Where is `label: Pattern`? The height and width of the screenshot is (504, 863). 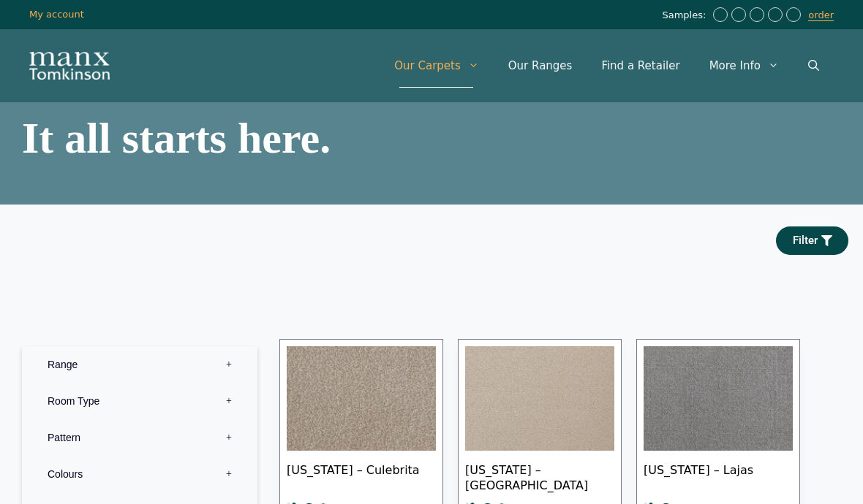 label: Pattern is located at coordinates (140, 437).